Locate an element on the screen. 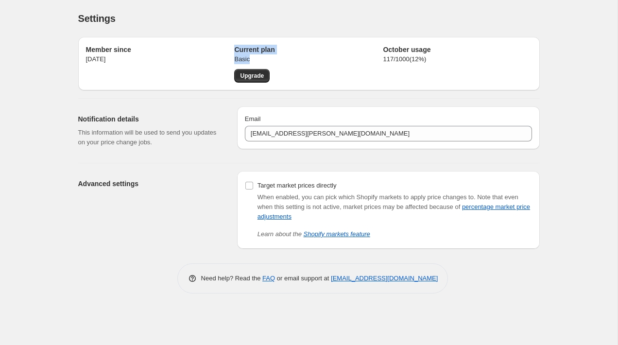 The width and height of the screenshot is (618, 345). h2: Advanced settings is located at coordinates (150, 184).